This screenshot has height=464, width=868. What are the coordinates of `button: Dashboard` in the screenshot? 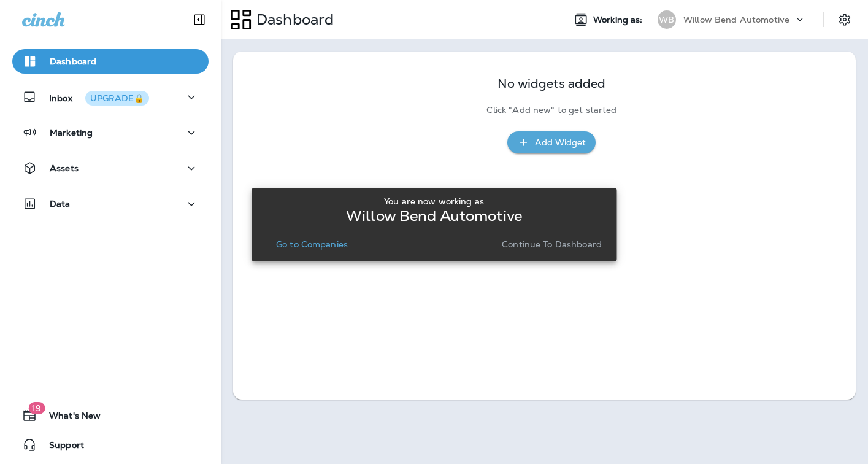 It's located at (110, 61).